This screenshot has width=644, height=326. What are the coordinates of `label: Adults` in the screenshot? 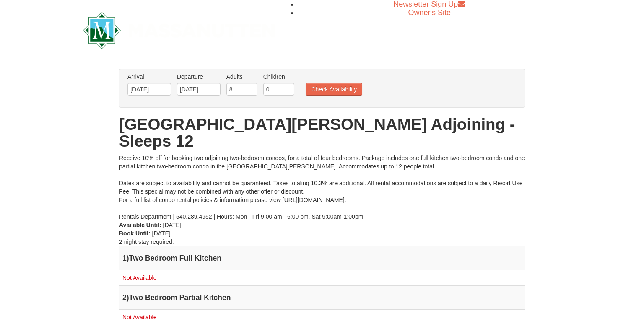 It's located at (242, 77).